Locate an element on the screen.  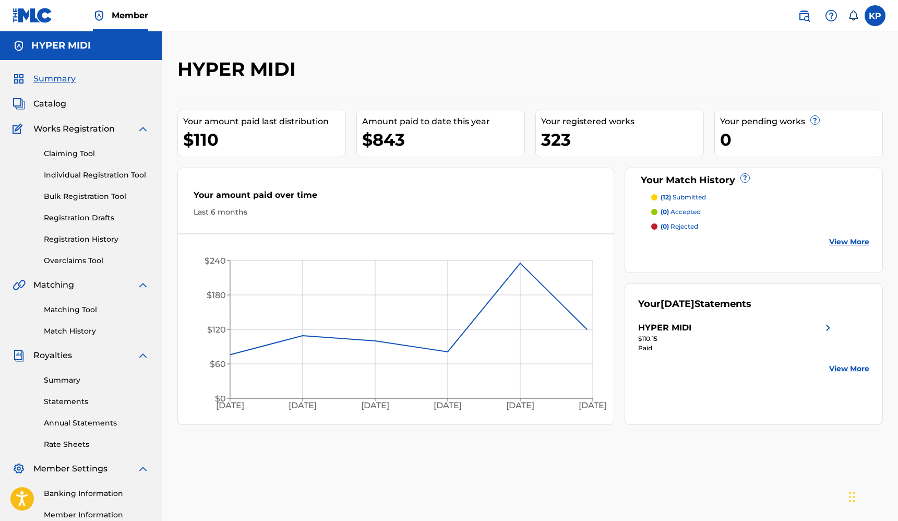
a: Summary is located at coordinates (97, 380).